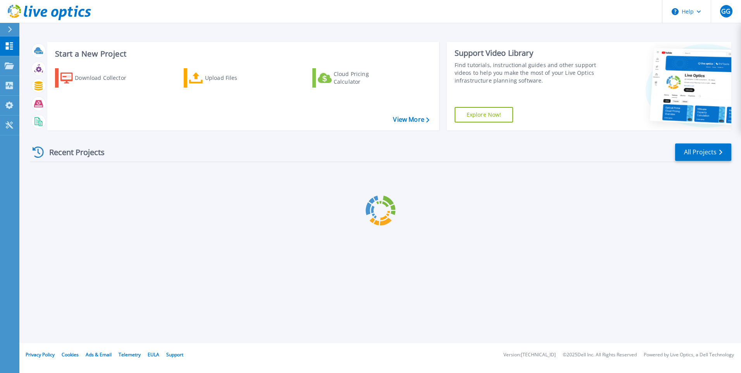  What do you see at coordinates (73, 152) in the screenshot?
I see `div: Recent Projects` at bounding box center [73, 152].